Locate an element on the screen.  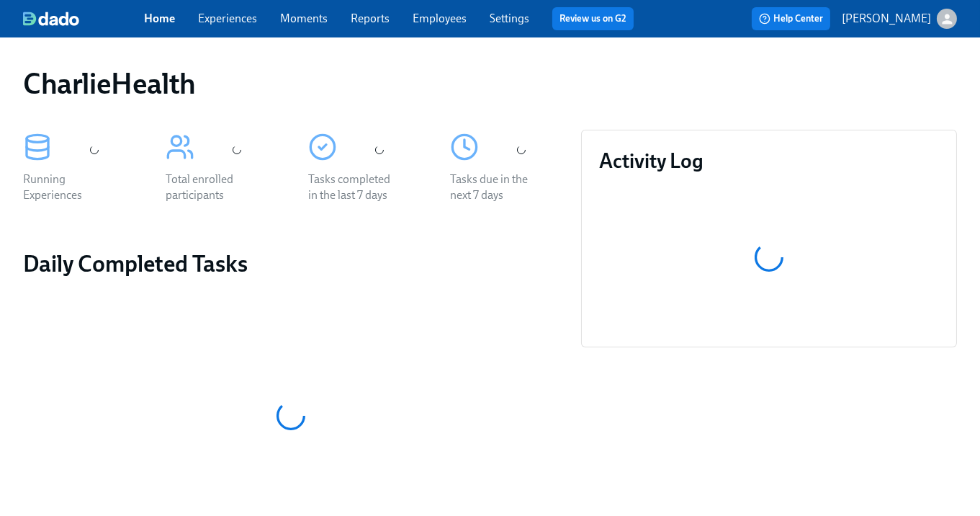
div: Tasks completed in the last 7 days is located at coordinates (355, 187).